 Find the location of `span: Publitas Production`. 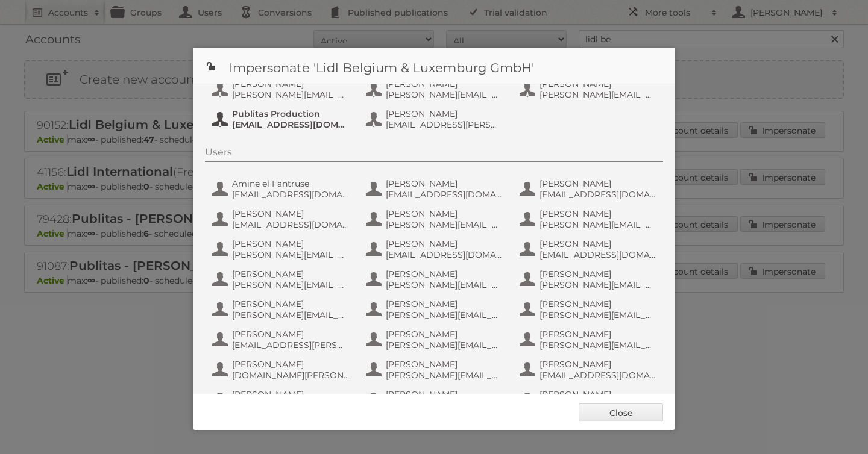

span: Publitas Production is located at coordinates (291, 113).